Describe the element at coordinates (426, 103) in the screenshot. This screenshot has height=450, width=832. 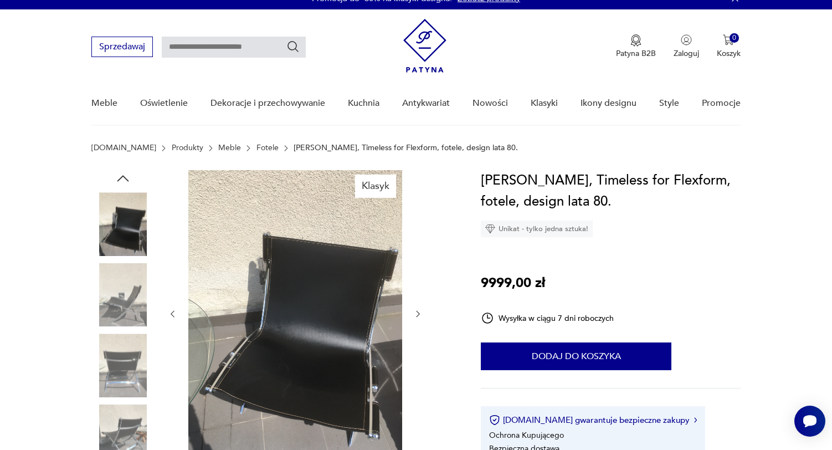
I see `a: Antykwariat` at that location.